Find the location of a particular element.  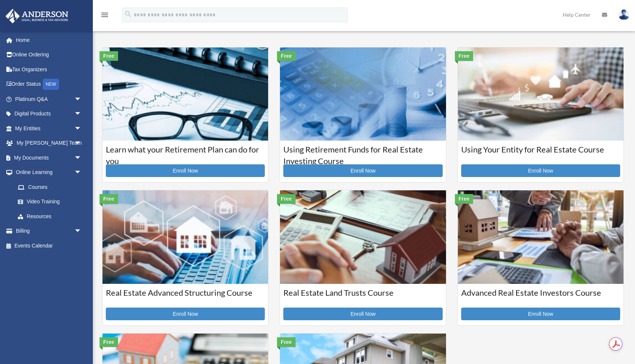

img: Anderson Advisors Platinum Portal is located at coordinates (37, 16).